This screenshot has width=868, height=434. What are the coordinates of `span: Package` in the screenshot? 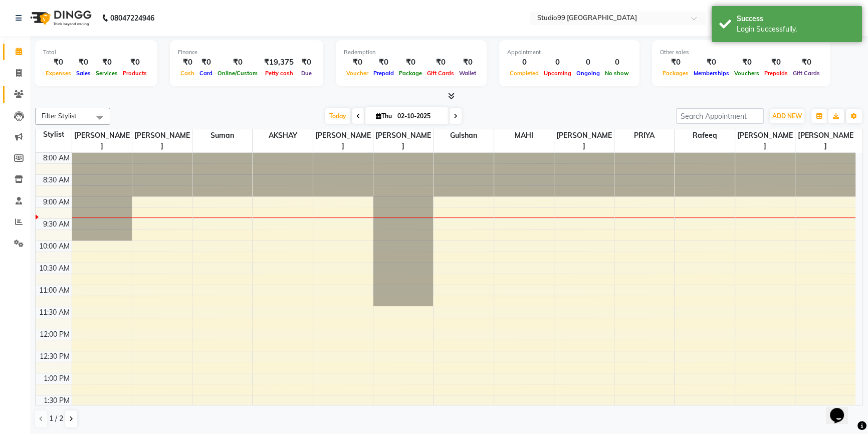 It's located at (410, 73).